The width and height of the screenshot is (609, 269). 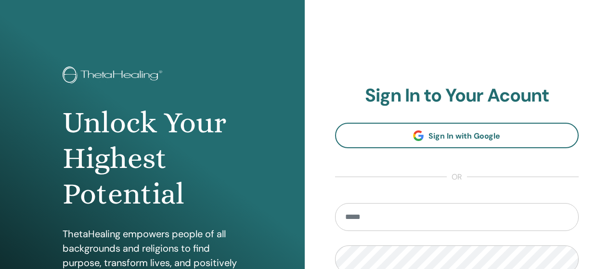 I want to click on span: Sign In with Google, so click(x=464, y=136).